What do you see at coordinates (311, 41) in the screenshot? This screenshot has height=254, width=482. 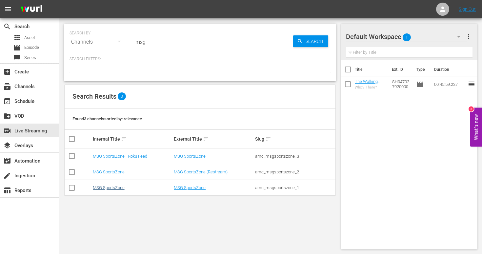 I see `button: Search` at bounding box center [311, 41].